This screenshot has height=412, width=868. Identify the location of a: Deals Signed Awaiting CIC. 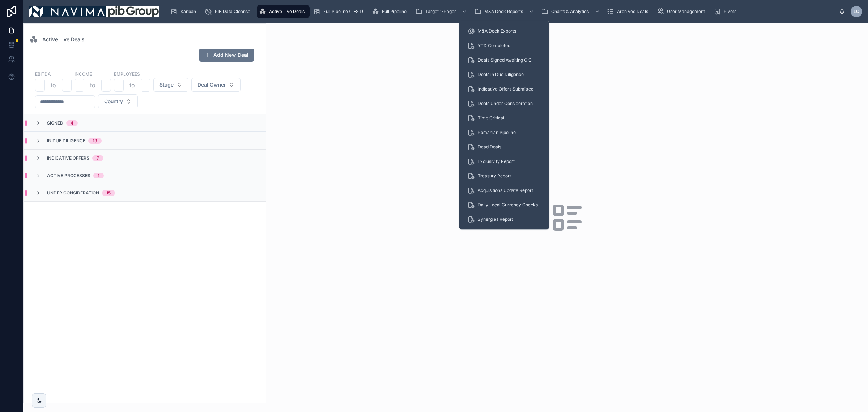
(504, 60).